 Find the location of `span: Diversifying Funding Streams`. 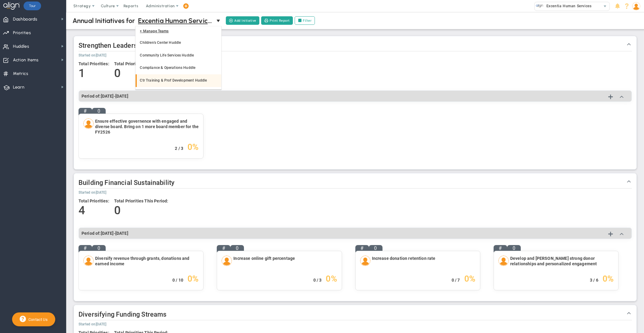

span: Diversifying Funding Streams is located at coordinates (123, 314).